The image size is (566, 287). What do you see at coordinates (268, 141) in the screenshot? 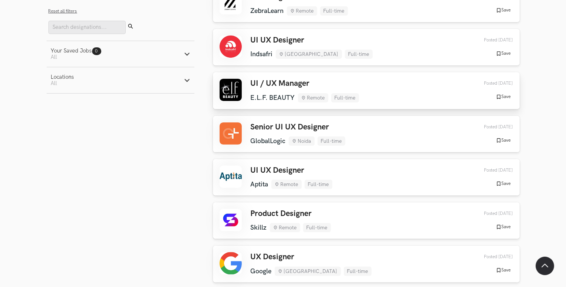
I see `li: GlobalLogic` at bounding box center [268, 141].